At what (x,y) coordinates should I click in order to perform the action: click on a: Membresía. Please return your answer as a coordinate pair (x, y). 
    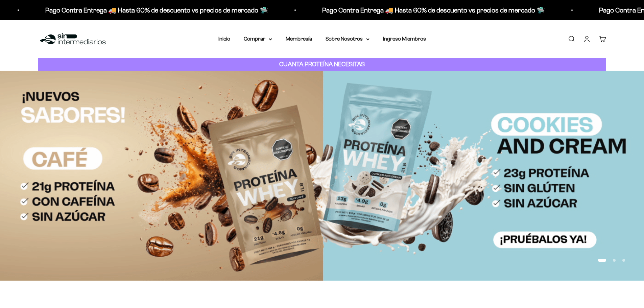
    Looking at the image, I should click on (299, 38).